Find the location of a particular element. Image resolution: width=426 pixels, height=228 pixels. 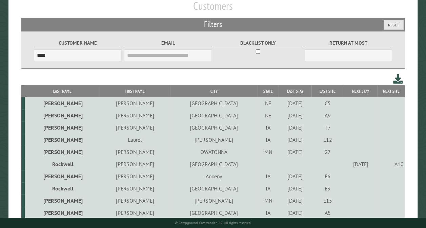

td: E12 is located at coordinates (327, 140).